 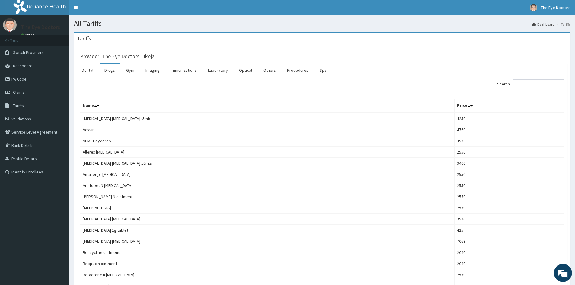 What do you see at coordinates (66, 38) in the screenshot?
I see `div: Chat with us now` at bounding box center [66, 38].